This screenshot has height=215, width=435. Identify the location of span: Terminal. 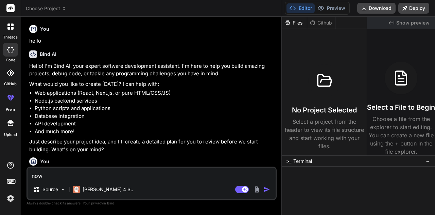
(303, 161).